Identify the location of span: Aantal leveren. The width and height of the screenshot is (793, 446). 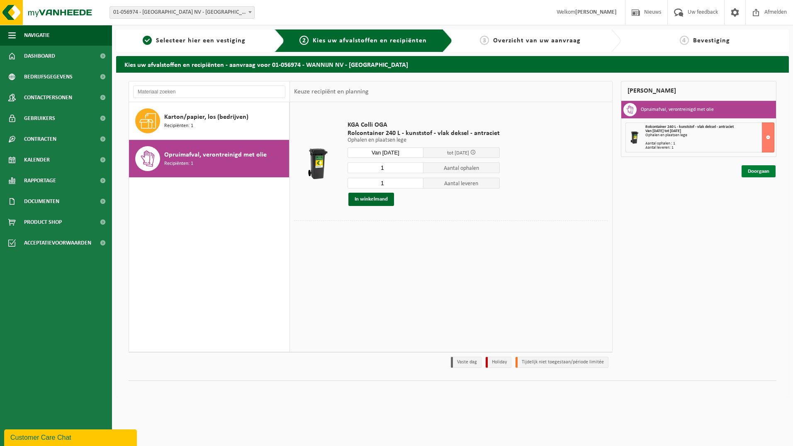
(462, 183).